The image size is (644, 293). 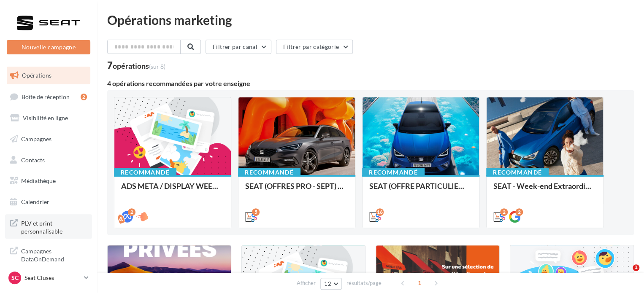 What do you see at coordinates (37, 139) in the screenshot?
I see `span: Campagnes` at bounding box center [37, 139].